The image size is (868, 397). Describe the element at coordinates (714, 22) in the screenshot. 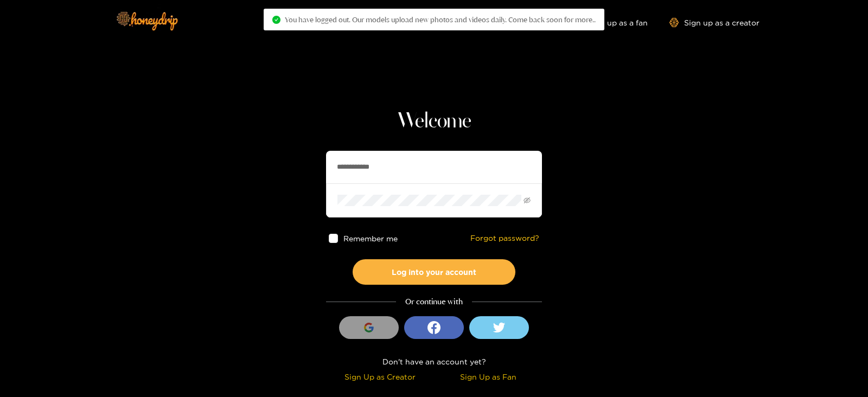

I see `a: Sign up as a creator` at that location.